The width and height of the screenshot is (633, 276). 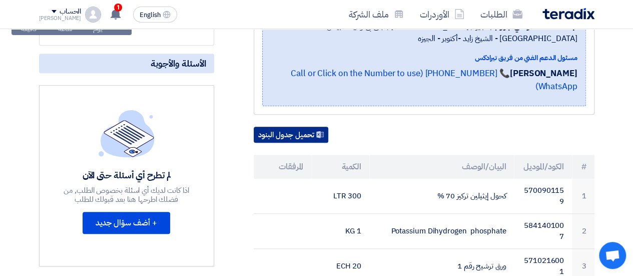 What do you see at coordinates (543, 167) in the screenshot?
I see `th: الكود/الموديل` at bounding box center [543, 167].